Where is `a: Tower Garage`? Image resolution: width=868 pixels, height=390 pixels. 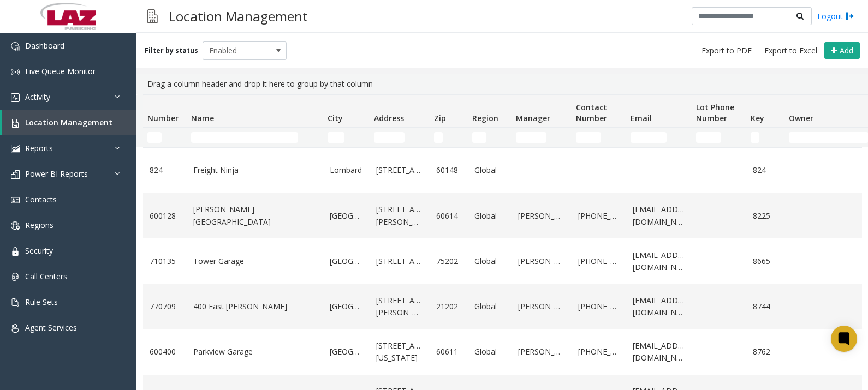 a: Tower Garage is located at coordinates (255, 261).